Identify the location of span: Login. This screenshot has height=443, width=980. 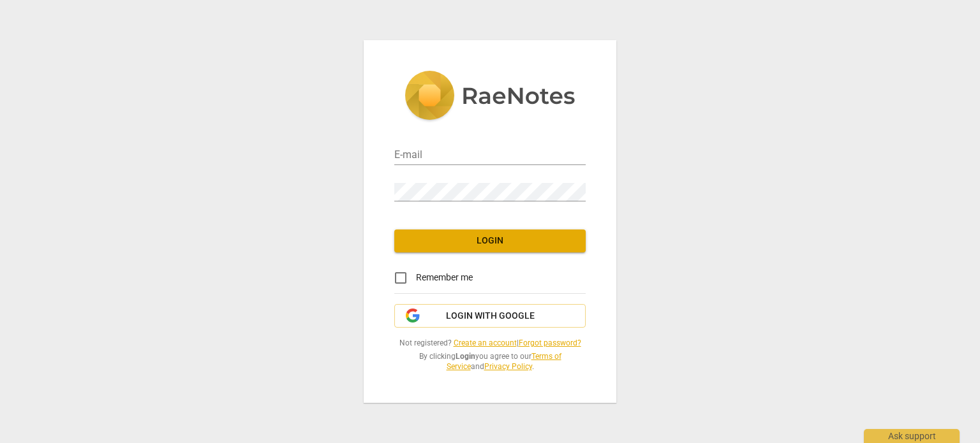
(490, 241).